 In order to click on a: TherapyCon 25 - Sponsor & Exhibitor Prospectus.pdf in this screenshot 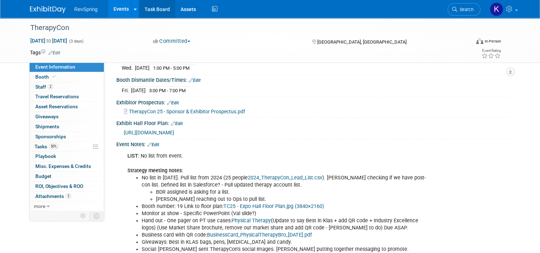, I will do `click(185, 111)`.